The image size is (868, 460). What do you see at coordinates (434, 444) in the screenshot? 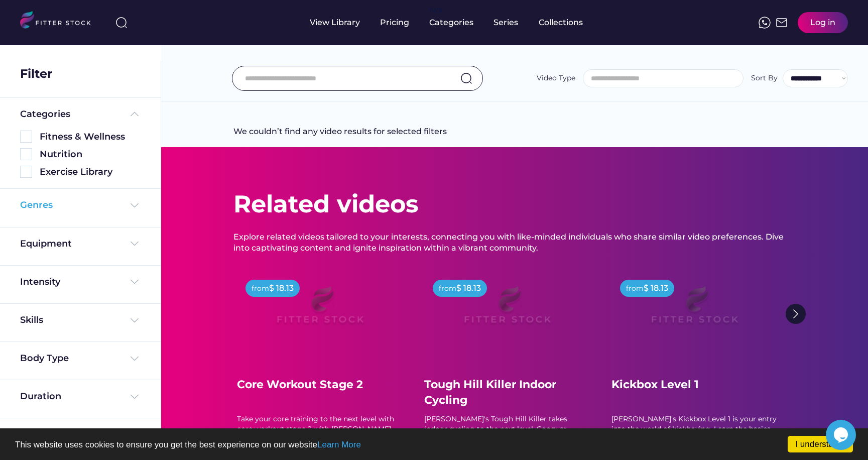
I see `p: This website uses cookies to ensure you get the best experience on our website` at bounding box center [434, 444].